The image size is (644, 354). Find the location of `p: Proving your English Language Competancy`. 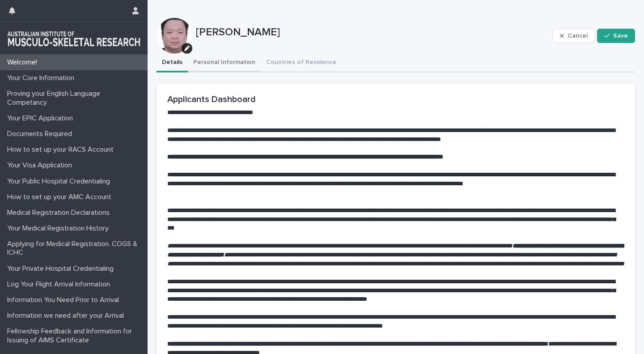

p: Proving your English Language Competancy is located at coordinates (75, 98).